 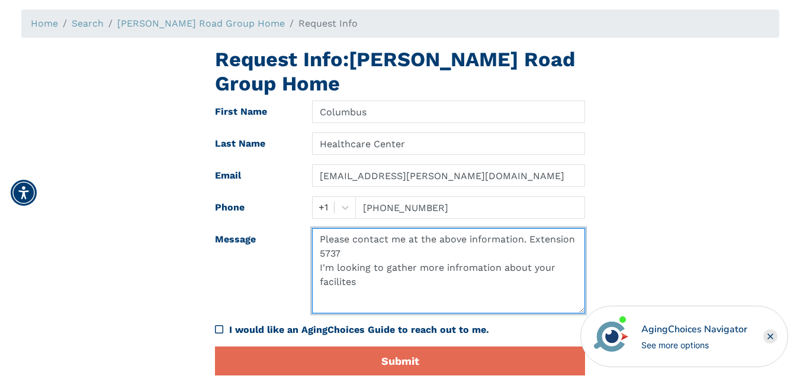 What do you see at coordinates (328, 23) in the screenshot?
I see `span: Request Info` at bounding box center [328, 23].